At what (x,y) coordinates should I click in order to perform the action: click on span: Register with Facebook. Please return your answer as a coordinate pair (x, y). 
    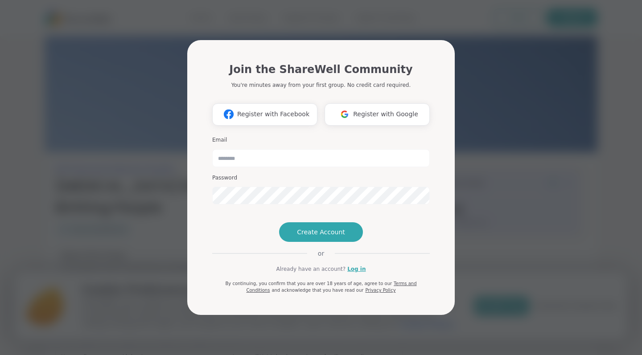
    Looking at the image, I should click on (273, 114).